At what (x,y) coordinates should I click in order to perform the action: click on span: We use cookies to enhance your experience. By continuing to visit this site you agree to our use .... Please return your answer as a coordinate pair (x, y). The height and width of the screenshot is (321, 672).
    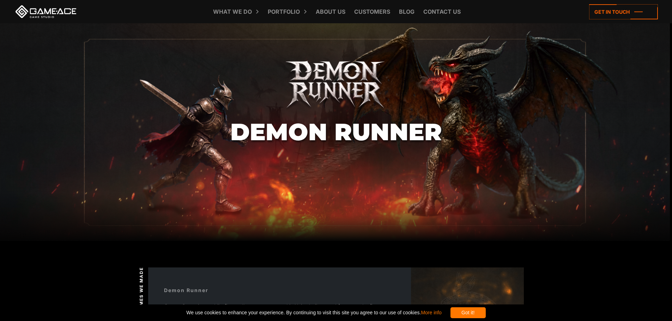
    Looking at the image, I should click on (314, 313).